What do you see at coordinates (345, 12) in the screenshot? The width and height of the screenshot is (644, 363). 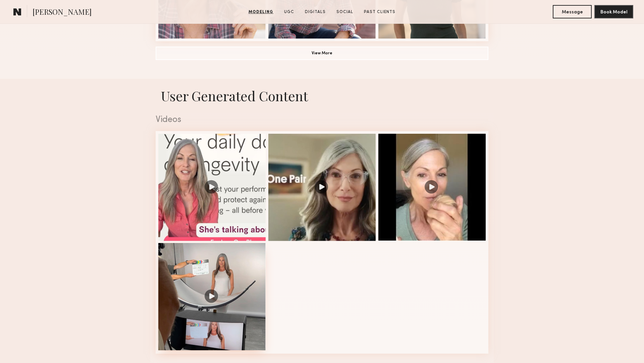 I see `a: Social` at bounding box center [345, 12].